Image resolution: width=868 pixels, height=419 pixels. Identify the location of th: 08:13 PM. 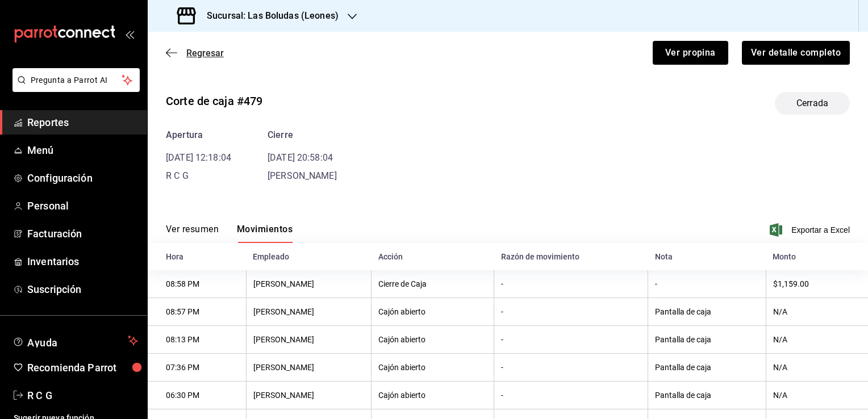
(196, 340).